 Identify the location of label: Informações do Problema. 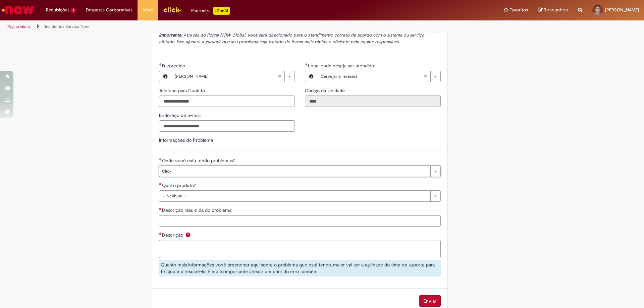
(186, 140).